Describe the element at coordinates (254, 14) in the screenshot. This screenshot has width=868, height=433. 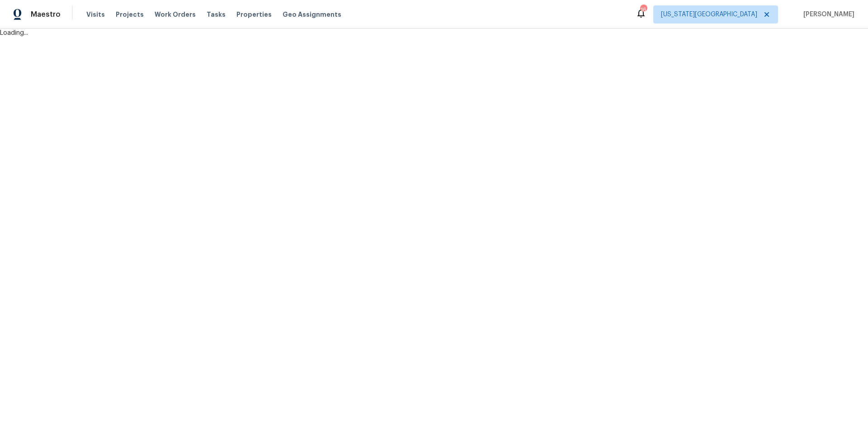
I see `span: Properties` at that location.